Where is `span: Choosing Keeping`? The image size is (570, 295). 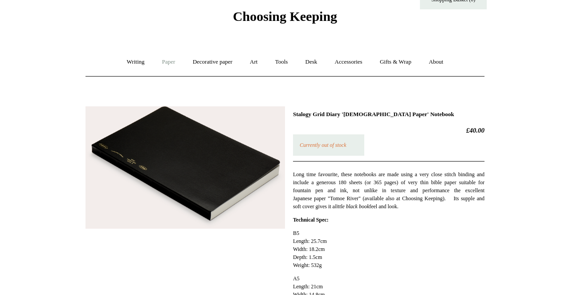
span: Choosing Keeping is located at coordinates (285, 16).